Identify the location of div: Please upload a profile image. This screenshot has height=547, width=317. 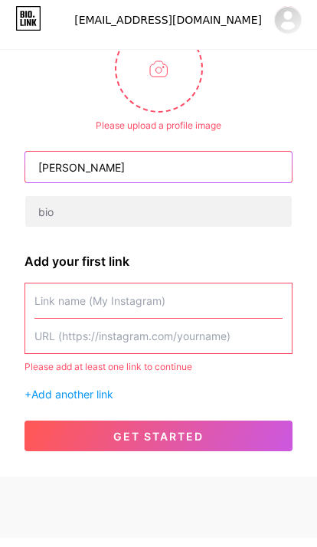
(159, 135).